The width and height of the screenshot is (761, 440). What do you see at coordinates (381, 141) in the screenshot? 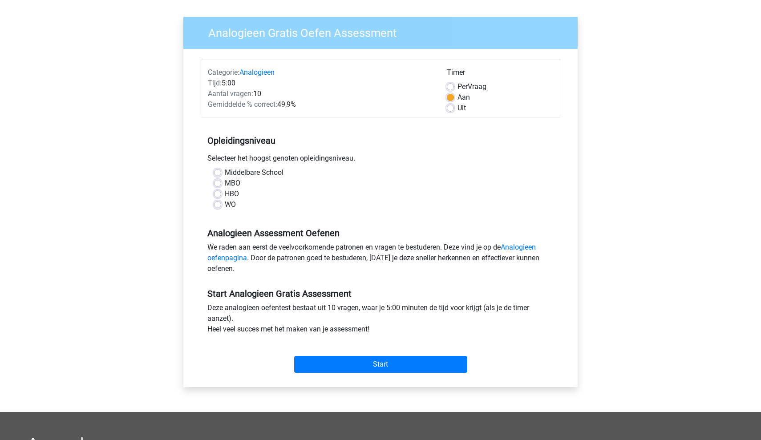
I see `h5: Opleidingsniveau` at bounding box center [381, 141].